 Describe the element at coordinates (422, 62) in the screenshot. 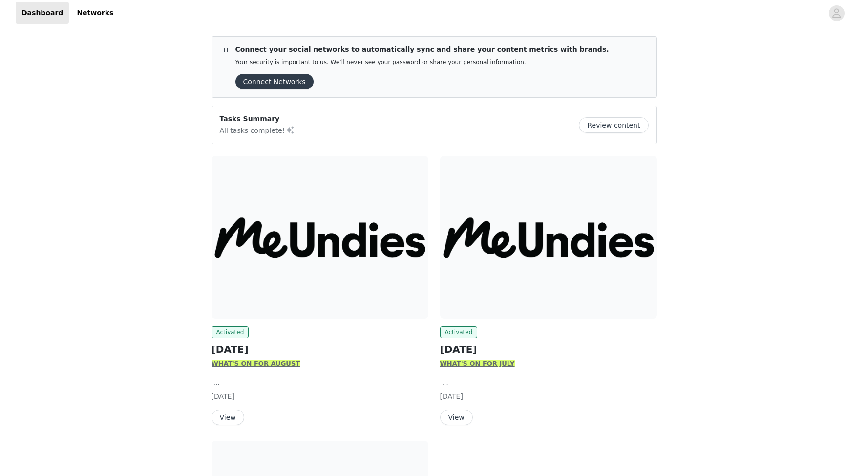

I see `p: Your security is important to us. We’ll never see your password or share your personal information.` at that location.